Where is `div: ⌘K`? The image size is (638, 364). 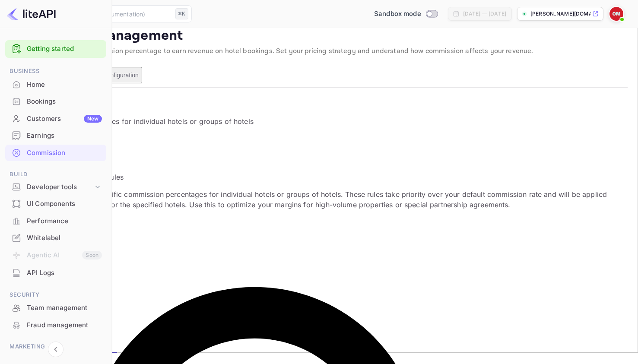
div: ⌘K is located at coordinates (182, 14).